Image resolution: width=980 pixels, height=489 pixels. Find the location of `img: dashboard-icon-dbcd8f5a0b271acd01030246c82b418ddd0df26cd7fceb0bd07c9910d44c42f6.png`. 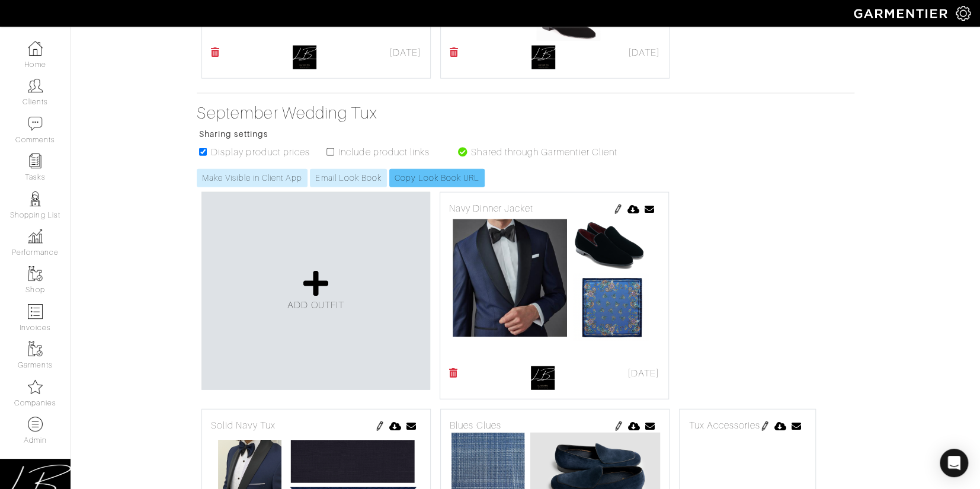

img: dashboard-icon-dbcd8f5a0b271acd01030246c82b418ddd0df26cd7fceb0bd07c9910d44c42f6.png is located at coordinates (35, 48).